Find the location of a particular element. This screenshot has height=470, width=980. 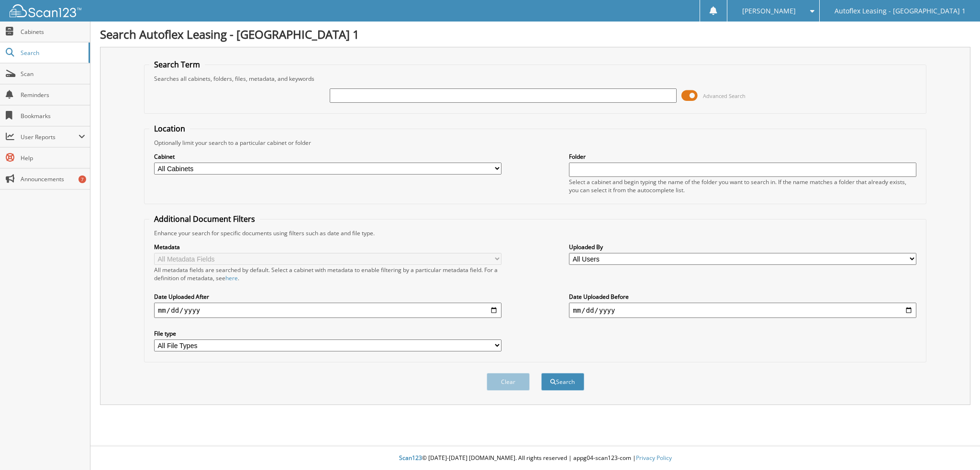

span: Reminders is located at coordinates (52, 94).